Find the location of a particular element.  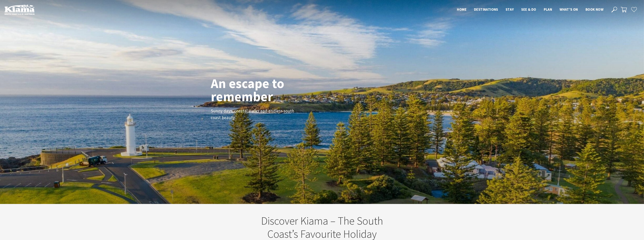

p: Sunny days, coastal walks and endless south coast beauty is located at coordinates (253, 115).